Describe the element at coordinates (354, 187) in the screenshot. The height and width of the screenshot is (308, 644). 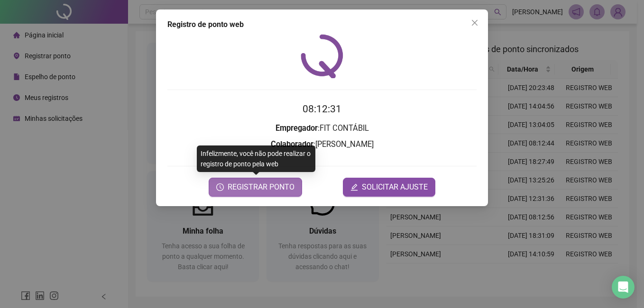
I see `span: edit` at that location.